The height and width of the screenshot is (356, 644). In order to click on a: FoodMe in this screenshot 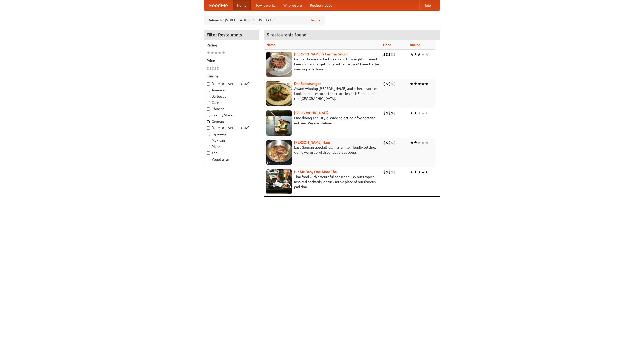, I will do `click(218, 6)`.